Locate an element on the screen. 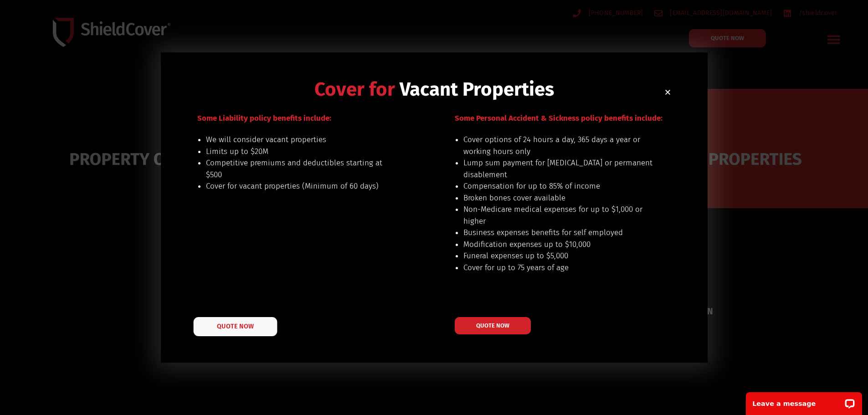  span: Some Personal Accident & Sickness policy benefits include: is located at coordinates (559, 118).